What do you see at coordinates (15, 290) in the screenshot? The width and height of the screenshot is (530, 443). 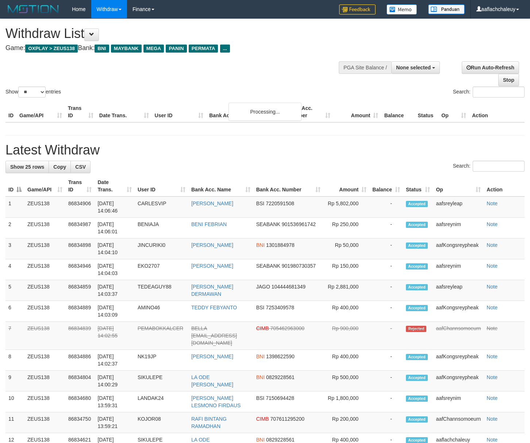 I see `td: 5` at bounding box center [15, 290].